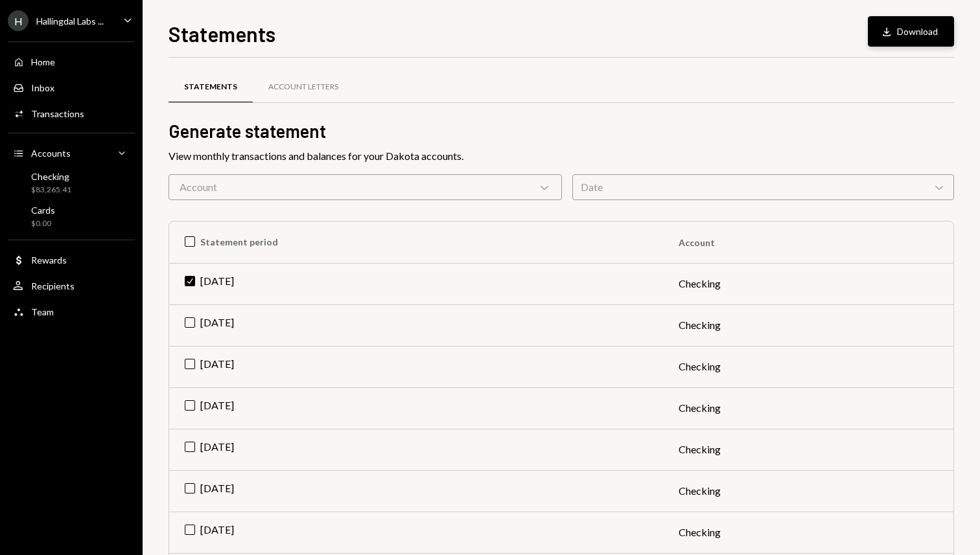 The height and width of the screenshot is (555, 980). I want to click on a: Inbox, so click(71, 87).